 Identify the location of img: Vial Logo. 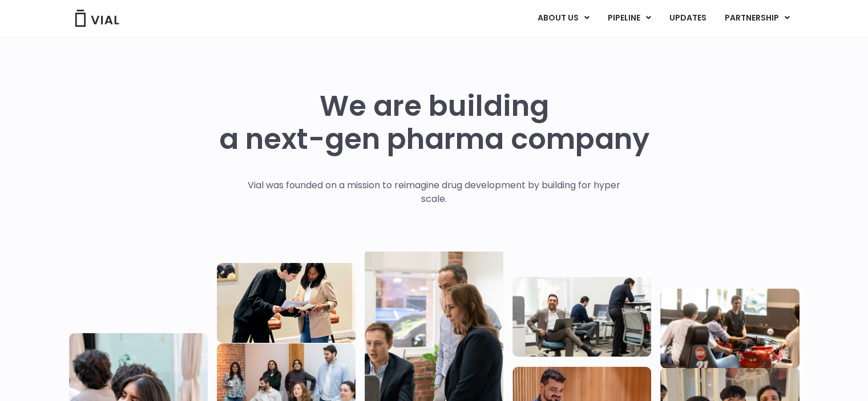
(97, 18).